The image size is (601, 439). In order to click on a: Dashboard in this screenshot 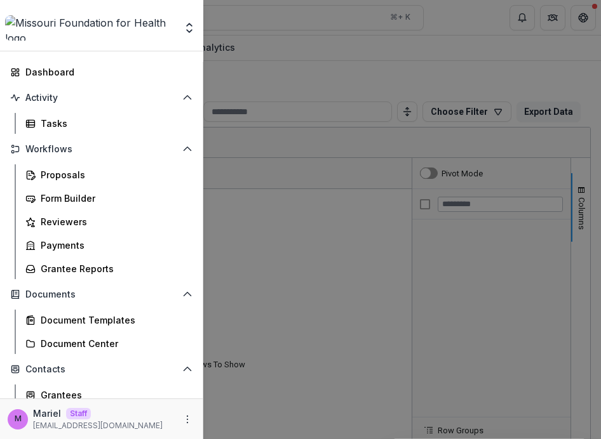, I will do `click(101, 72)`.